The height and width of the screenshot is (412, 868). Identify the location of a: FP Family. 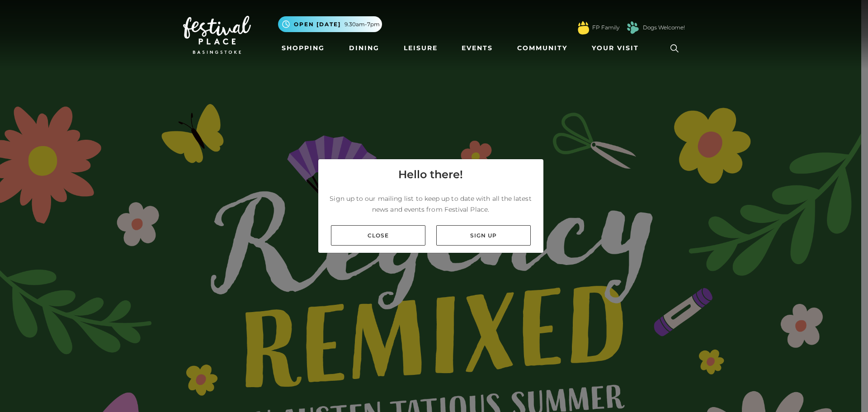
(606, 28).